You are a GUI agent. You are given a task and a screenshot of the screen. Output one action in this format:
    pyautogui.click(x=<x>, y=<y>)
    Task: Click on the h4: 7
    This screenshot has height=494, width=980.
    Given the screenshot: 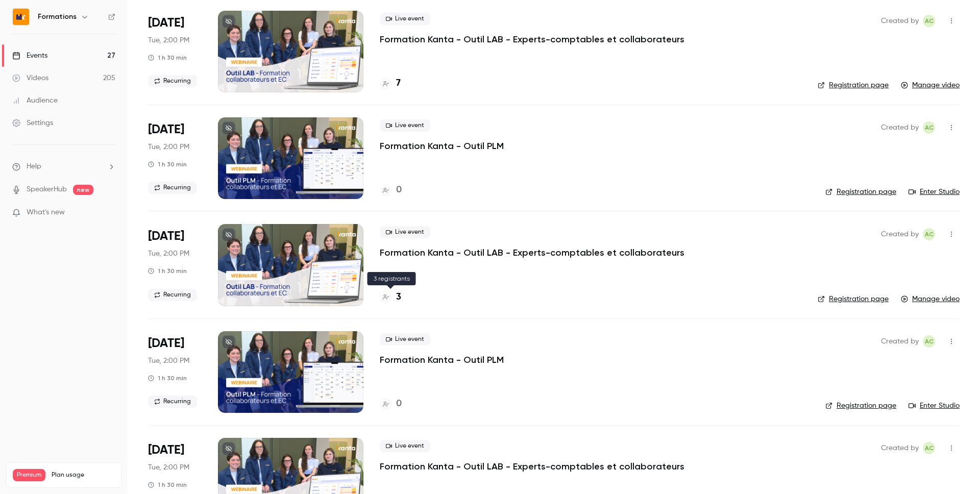 What is the action you would take?
    pyautogui.click(x=398, y=83)
    